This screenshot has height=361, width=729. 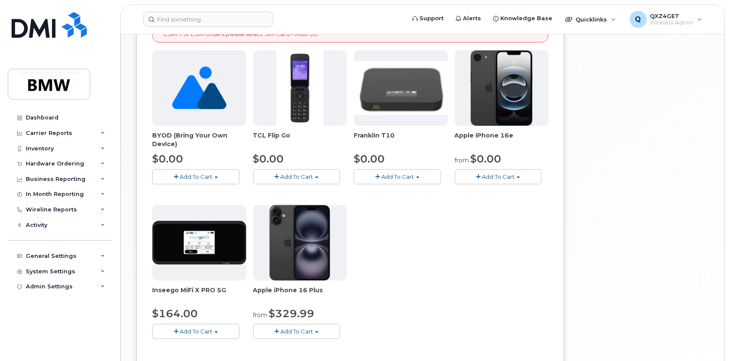 What do you see at coordinates (199, 243) in the screenshot?
I see `img: cut_small_inseego_5G.jpg` at bounding box center [199, 243].